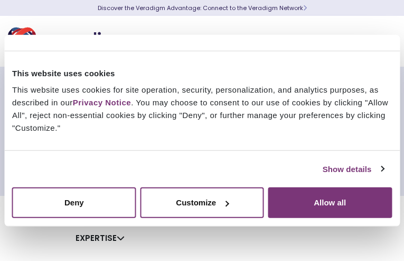  What do you see at coordinates (202, 202) in the screenshot?
I see `button: Customize` at bounding box center [202, 202].